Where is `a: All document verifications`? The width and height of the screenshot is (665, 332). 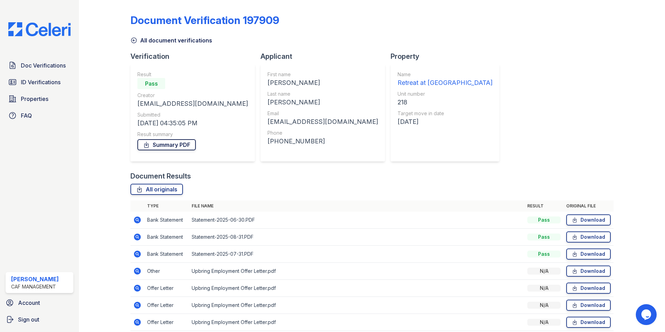
a: All document verifications is located at coordinates (171, 40).